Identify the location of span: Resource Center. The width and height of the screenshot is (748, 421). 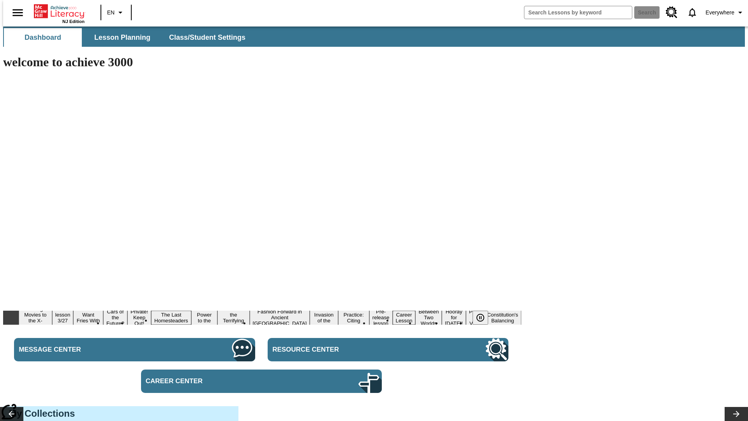
(345, 349).